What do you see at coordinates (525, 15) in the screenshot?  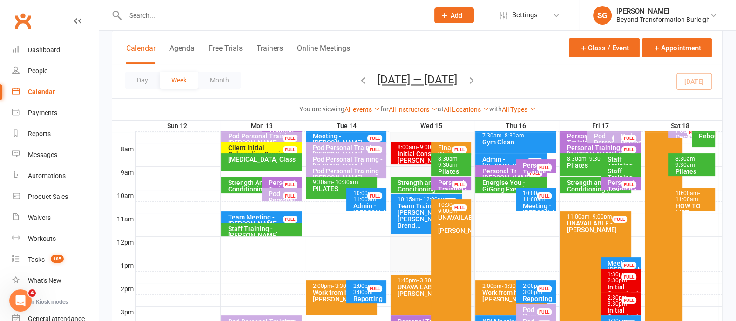 I see `span: Settings` at bounding box center [525, 15].